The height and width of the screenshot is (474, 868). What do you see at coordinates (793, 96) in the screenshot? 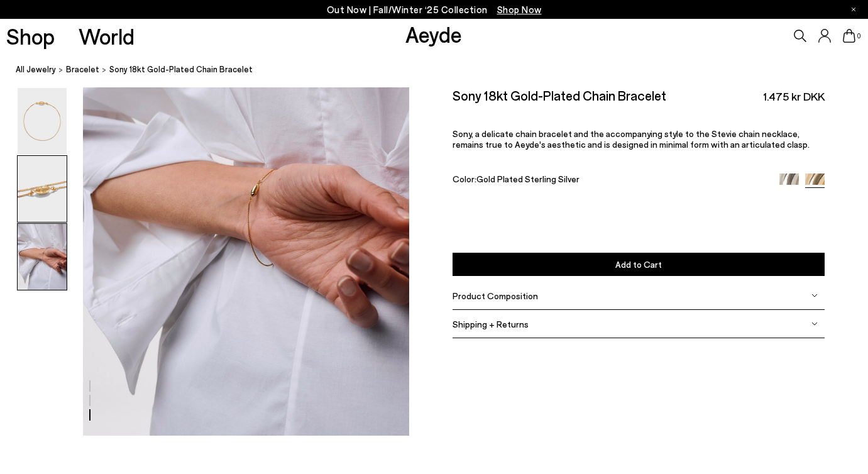
I see `span: 1.475 kr DKK` at bounding box center [793, 96].